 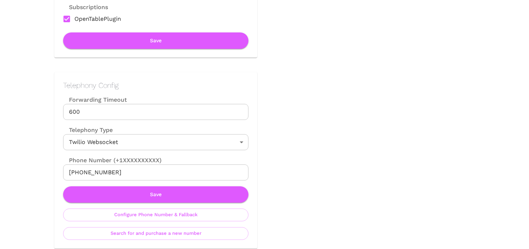 What do you see at coordinates (85, 7) in the screenshot?
I see `label: Subscriptions` at bounding box center [85, 7].